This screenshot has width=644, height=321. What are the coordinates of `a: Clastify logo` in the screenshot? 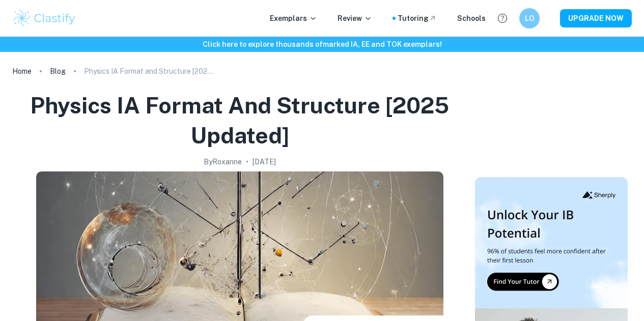 It's located at (45, 19).